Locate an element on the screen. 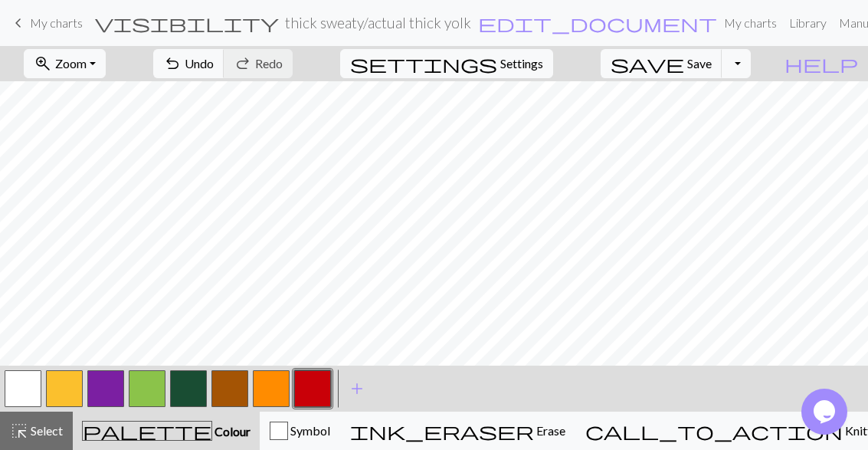 The width and height of the screenshot is (868, 450). span: Select is located at coordinates (45, 430).